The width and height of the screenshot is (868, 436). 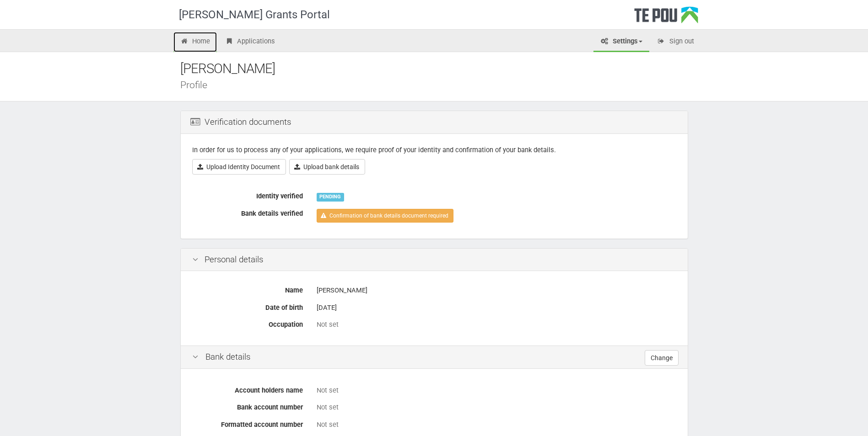 What do you see at coordinates (196, 42) in the screenshot?
I see `a: Home` at bounding box center [196, 42].